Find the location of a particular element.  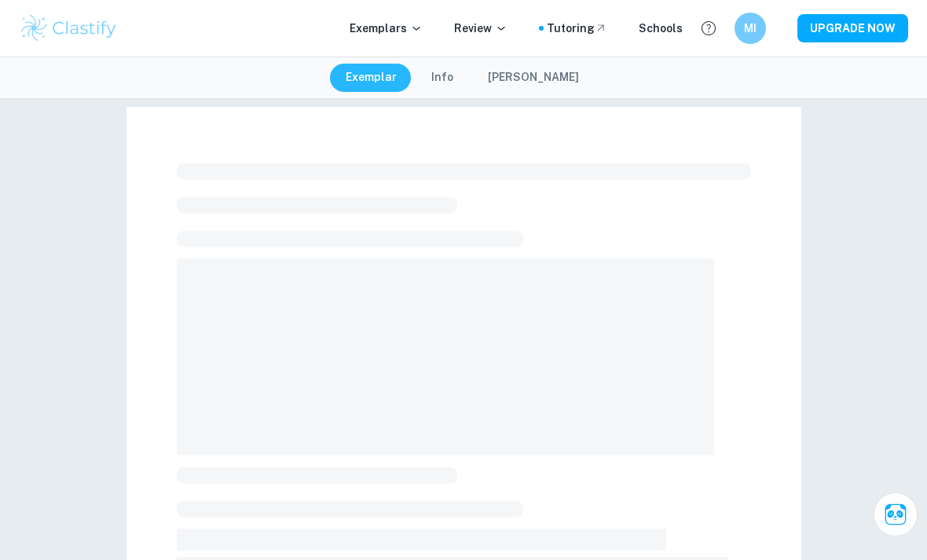

img: Clastify logo is located at coordinates (68, 28).